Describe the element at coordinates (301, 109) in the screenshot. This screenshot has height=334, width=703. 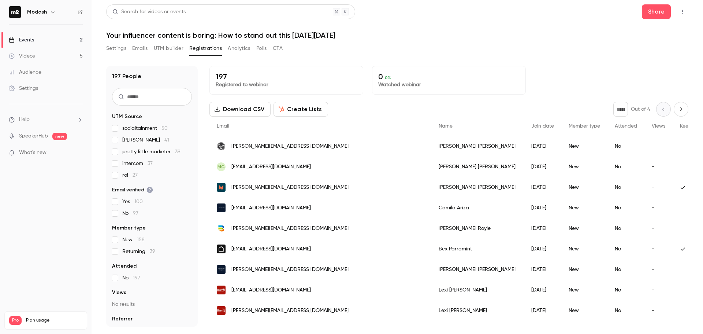
I see `button: Create Lists` at that location.